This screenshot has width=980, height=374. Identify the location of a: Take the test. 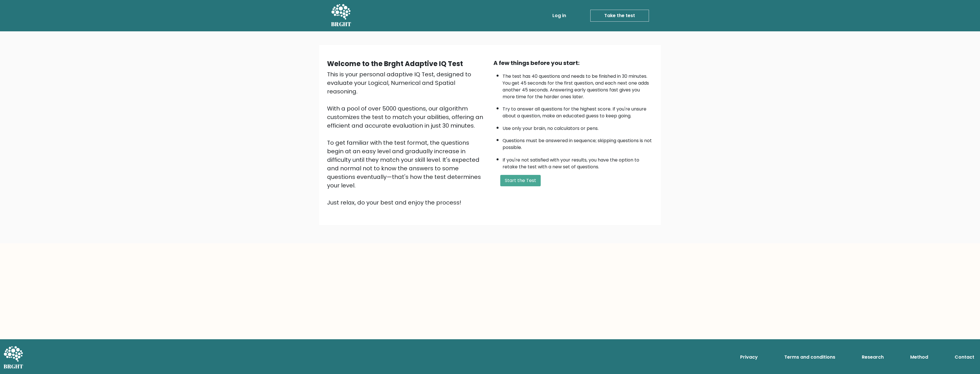
(620, 16).